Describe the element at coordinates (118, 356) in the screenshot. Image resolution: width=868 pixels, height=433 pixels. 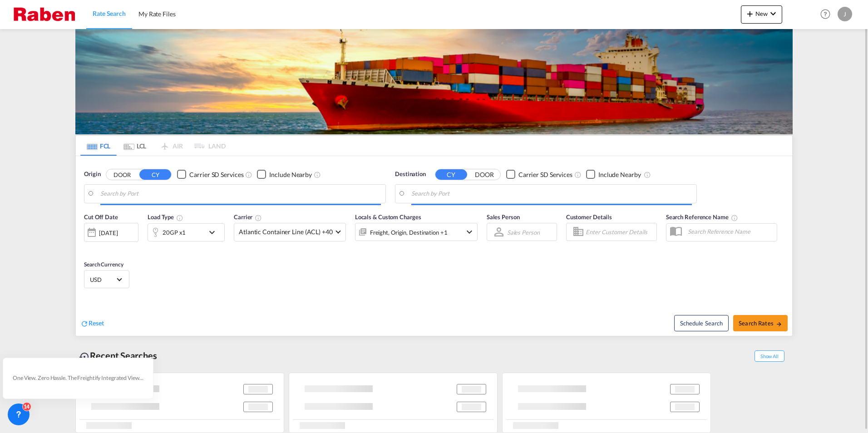
I see `div: Recent Searches` at that location.